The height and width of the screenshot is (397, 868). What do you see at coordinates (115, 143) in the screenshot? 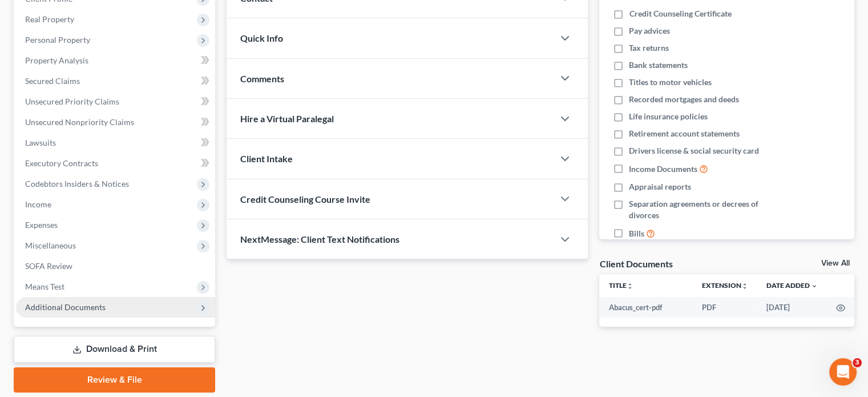
I see `a: Lawsuits` at bounding box center [115, 143].